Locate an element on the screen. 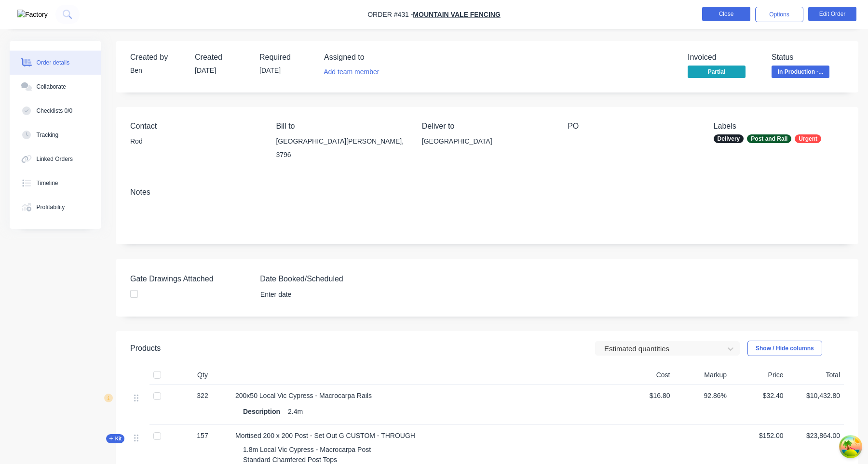 This screenshot has width=868, height=464. button: Show / Hide columns is located at coordinates (785, 348).